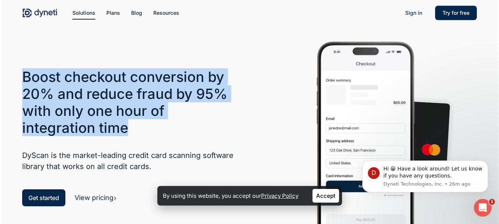 The image size is (499, 224). I want to click on span: Blog, so click(137, 13).